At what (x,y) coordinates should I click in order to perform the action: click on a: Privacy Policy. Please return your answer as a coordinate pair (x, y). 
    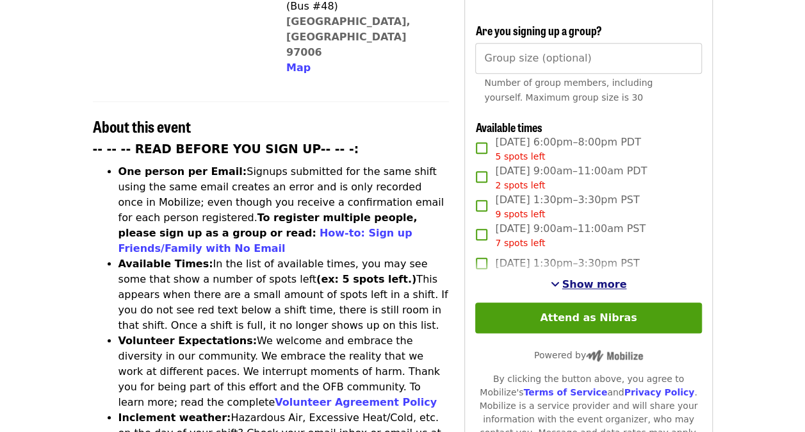
    Looking at the image, I should click on (659, 392).